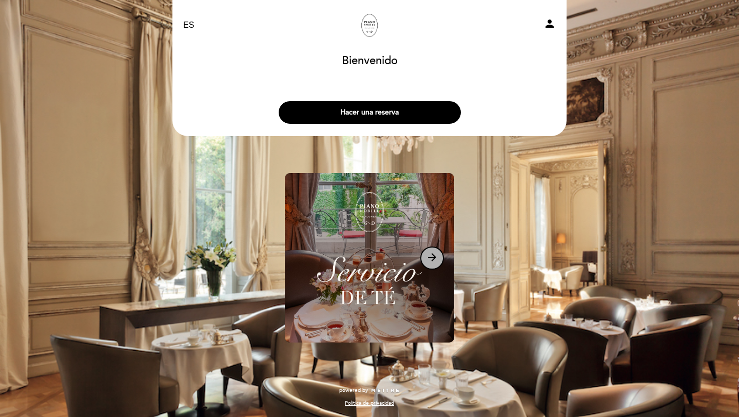  What do you see at coordinates (550, 24) in the screenshot?
I see `i: person` at bounding box center [550, 24].